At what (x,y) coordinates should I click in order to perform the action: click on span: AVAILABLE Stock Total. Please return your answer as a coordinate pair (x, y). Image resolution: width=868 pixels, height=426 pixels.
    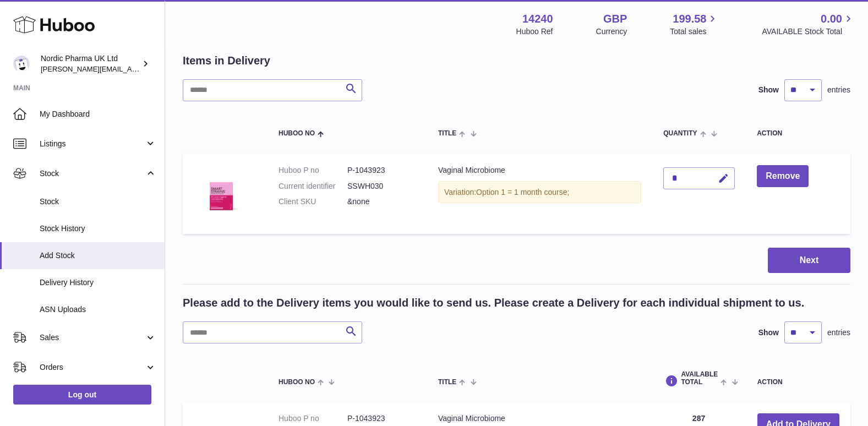
    Looking at the image, I should click on (807, 31).